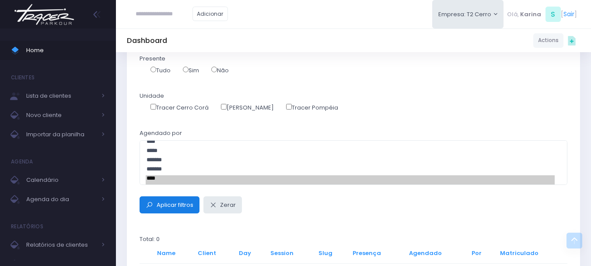  What do you see at coordinates (191, 70) in the screenshot?
I see `label: Sim` at bounding box center [191, 70].